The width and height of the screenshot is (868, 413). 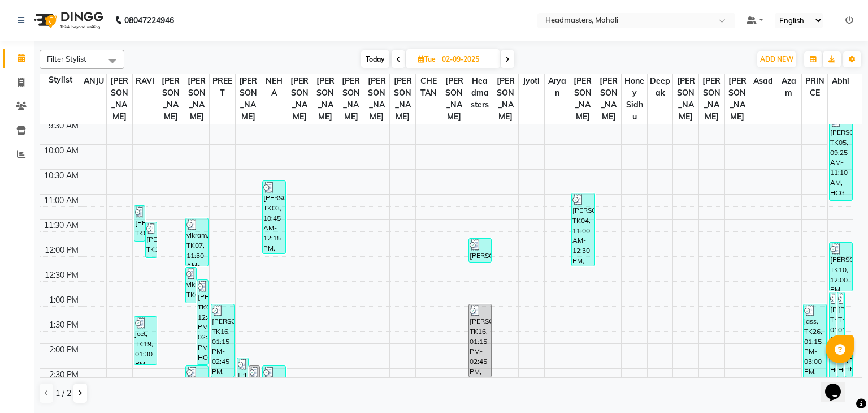 What do you see at coordinates (63, 393) in the screenshot?
I see `span: 1 / 2` at bounding box center [63, 393].